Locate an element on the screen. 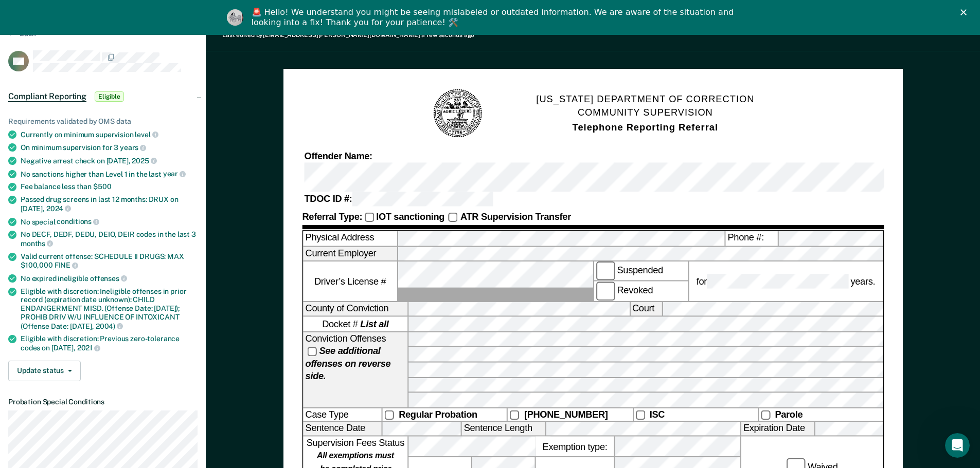 This screenshot has height=468, width=980. strong: Telephone Reporting Referral is located at coordinates (644, 126).